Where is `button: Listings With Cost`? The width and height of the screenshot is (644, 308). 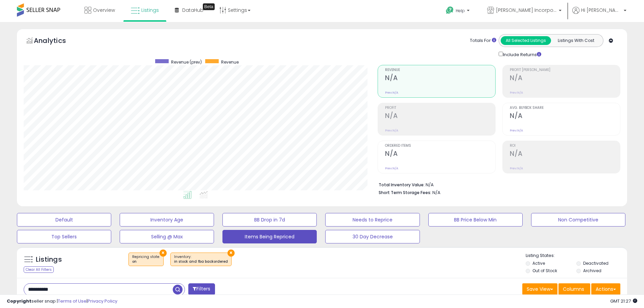 button: Listings With Cost is located at coordinates (576, 40).